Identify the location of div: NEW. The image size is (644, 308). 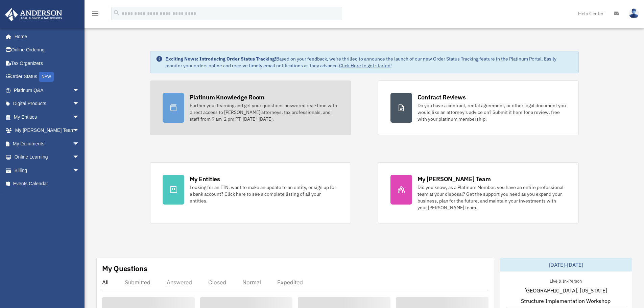
(46, 77).